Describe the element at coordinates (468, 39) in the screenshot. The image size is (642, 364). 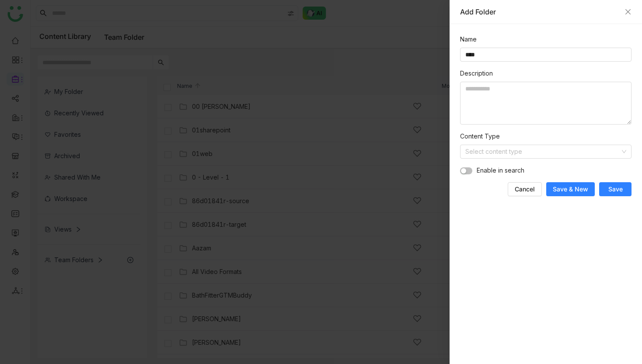
I see `label: Name` at that location.